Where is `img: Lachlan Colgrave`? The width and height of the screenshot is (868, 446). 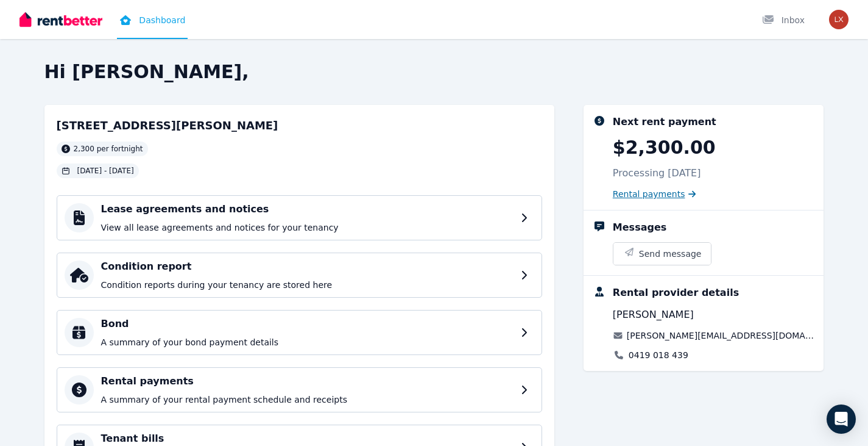 img: Lachlan Colgrave is located at coordinates (839, 19).